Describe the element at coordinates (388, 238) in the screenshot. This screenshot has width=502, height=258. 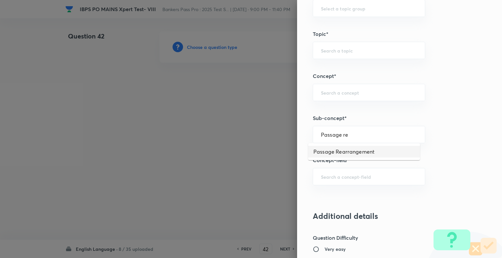
I see `h5: Question Difficulty` at that location.